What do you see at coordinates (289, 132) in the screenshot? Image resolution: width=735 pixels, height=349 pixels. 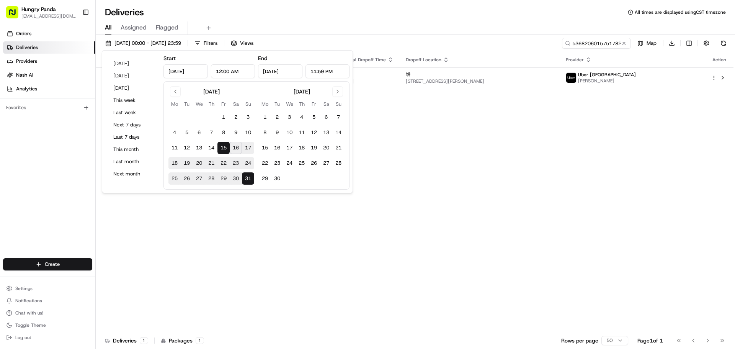 I see `button: 10` at bounding box center [289, 132].